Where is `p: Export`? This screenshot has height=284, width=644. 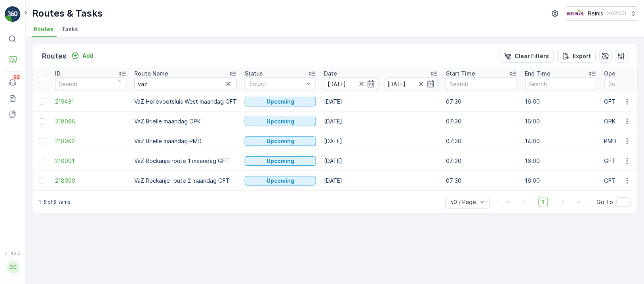
p: Export is located at coordinates (582, 56).